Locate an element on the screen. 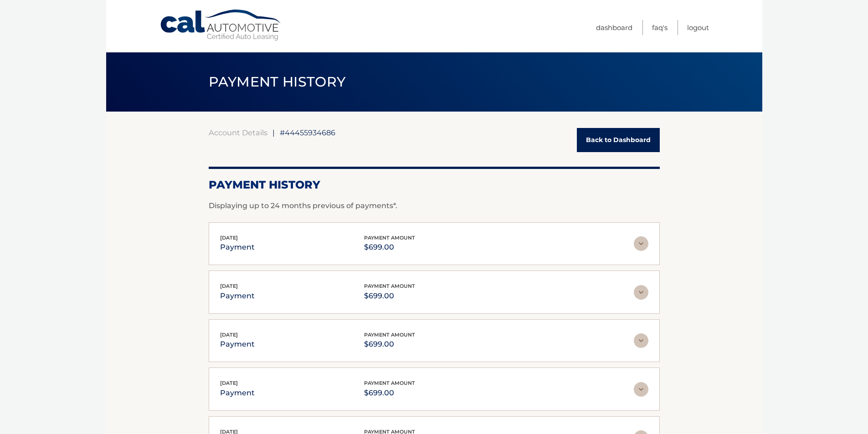 This screenshot has height=434, width=868. h2: Payment History is located at coordinates (434, 185).